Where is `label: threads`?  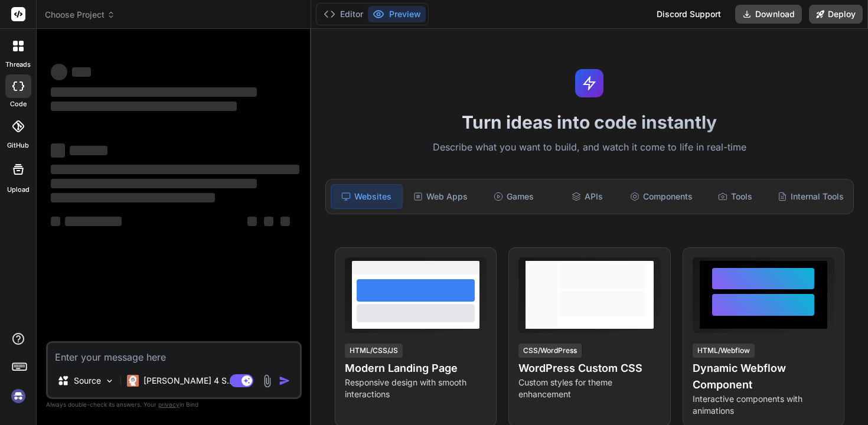 label: threads is located at coordinates (17, 65).